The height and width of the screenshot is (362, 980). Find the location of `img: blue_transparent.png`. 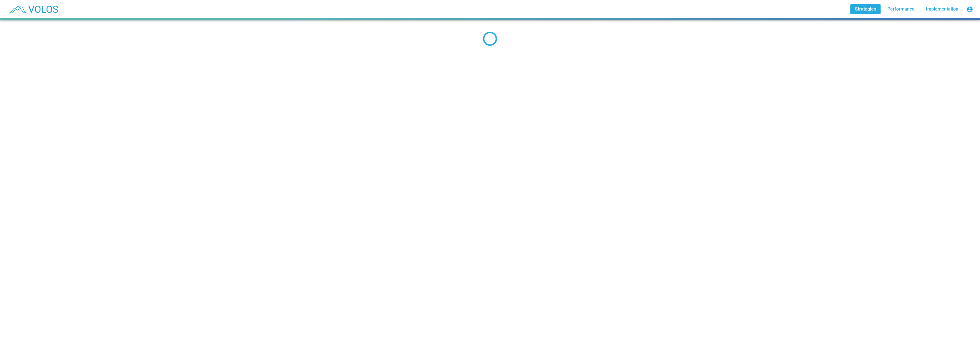

img: blue_transparent.png is located at coordinates (33, 9).